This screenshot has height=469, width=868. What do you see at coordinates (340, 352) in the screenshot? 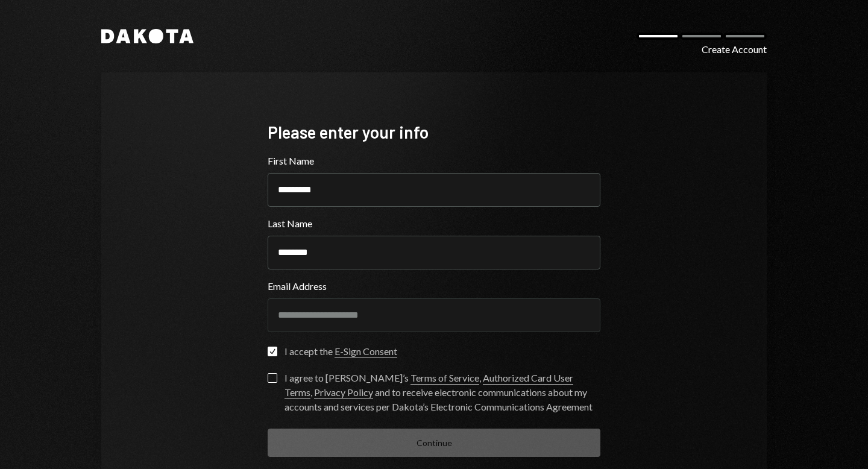
I see `div: I accept the` at bounding box center [340, 352].